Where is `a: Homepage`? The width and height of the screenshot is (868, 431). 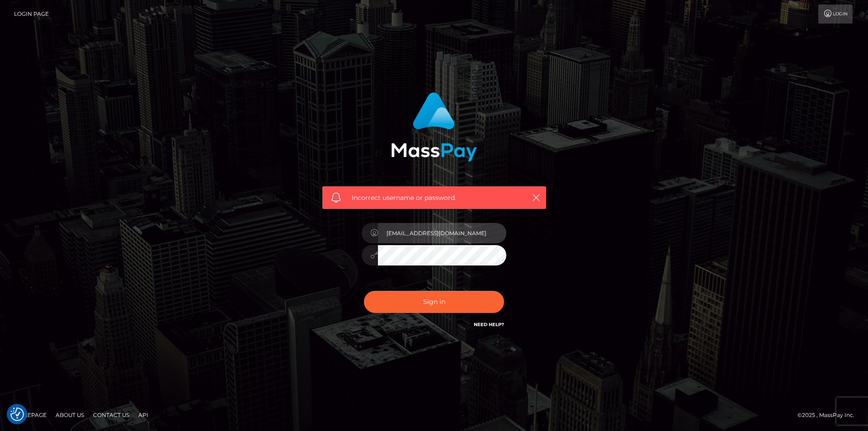 a: Homepage is located at coordinates (30, 415).